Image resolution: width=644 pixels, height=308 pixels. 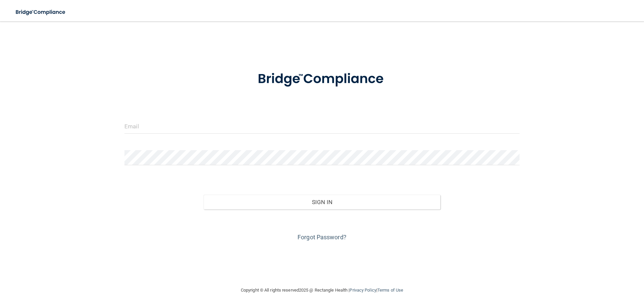 What do you see at coordinates (322, 237) in the screenshot?
I see `a: Forgot Password?` at bounding box center [322, 237].